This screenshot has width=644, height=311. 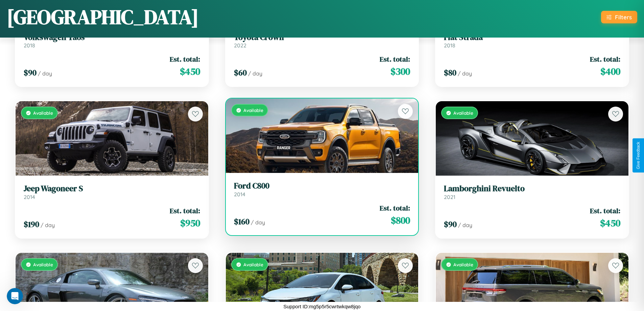 What do you see at coordinates (638, 156) in the screenshot?
I see `div: Give Feedback` at bounding box center [638, 156].